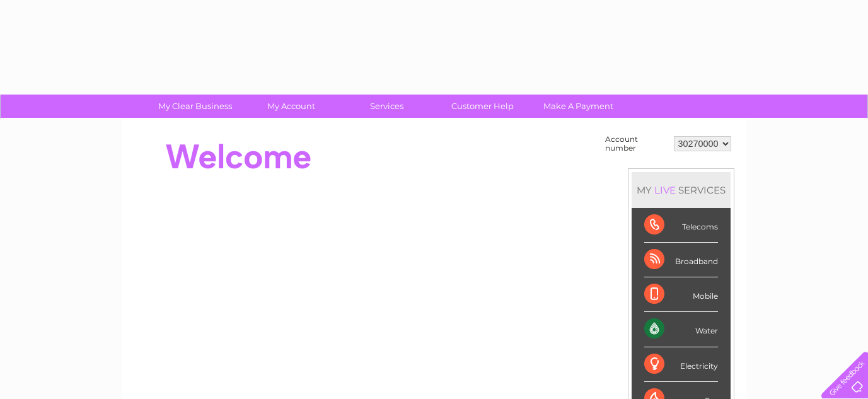 The image size is (868, 399). Describe the element at coordinates (290, 106) in the screenshot. I see `a: My Account` at that location.